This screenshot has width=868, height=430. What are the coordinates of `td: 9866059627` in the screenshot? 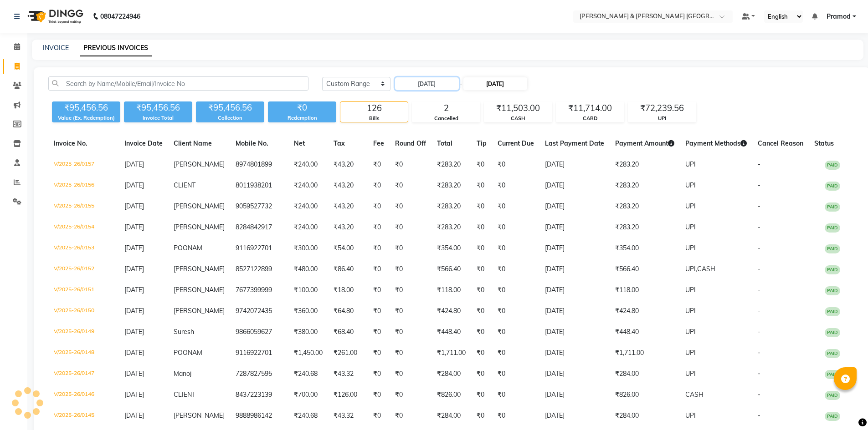 It's located at (260, 333).